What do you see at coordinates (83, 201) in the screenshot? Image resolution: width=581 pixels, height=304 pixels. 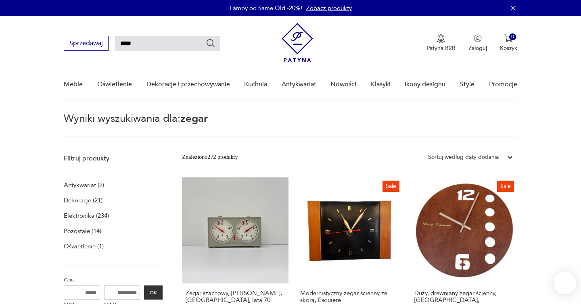 I see `a: Dekoracje (21)` at bounding box center [83, 201].